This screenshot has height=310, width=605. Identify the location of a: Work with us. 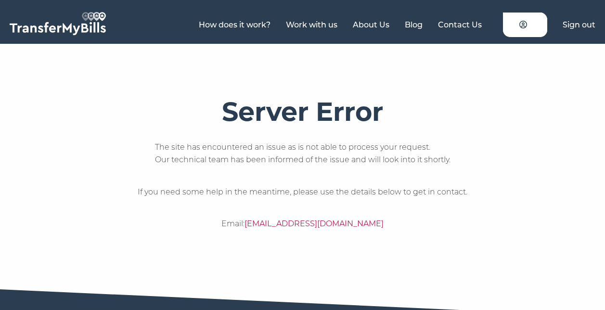
(311, 25).